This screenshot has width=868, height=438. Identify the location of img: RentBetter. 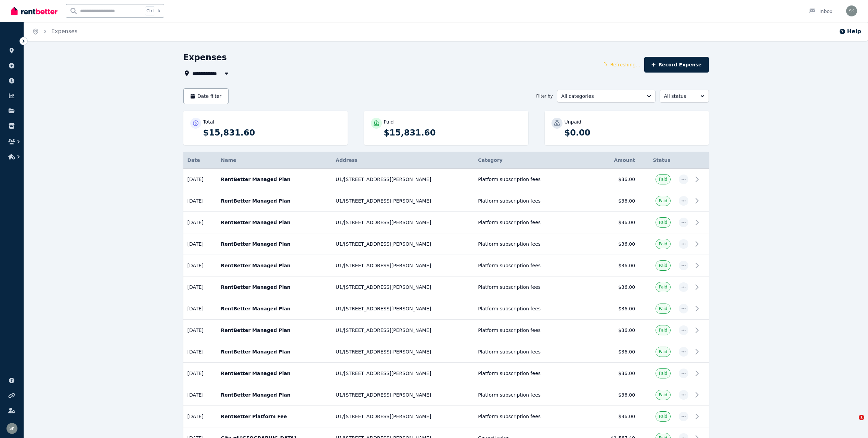
(34, 11).